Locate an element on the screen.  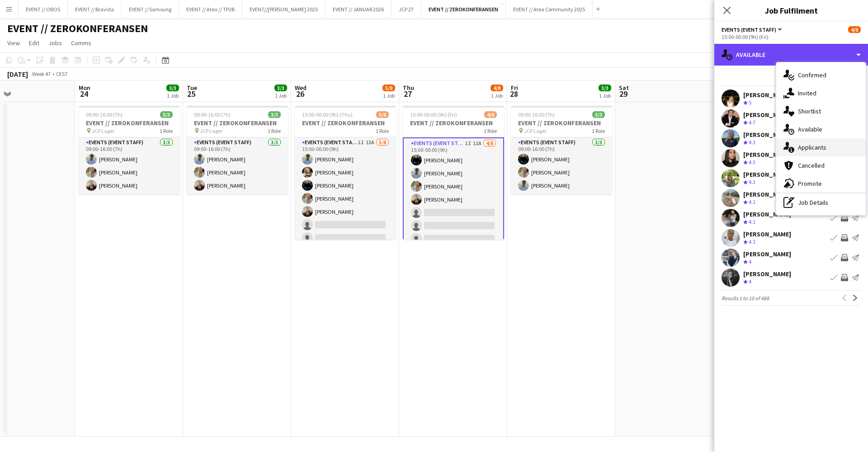
button: JCP 27 is located at coordinates (407, 9).